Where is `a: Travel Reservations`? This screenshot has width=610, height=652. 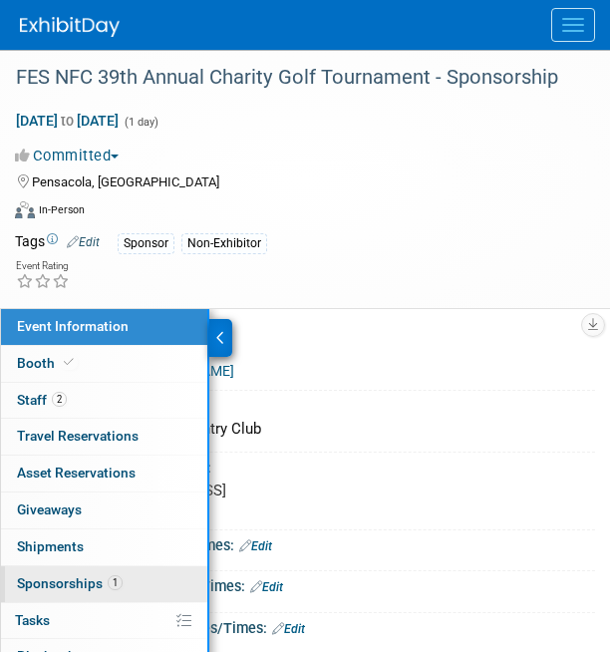
a: Travel Reservations is located at coordinates (104, 437).